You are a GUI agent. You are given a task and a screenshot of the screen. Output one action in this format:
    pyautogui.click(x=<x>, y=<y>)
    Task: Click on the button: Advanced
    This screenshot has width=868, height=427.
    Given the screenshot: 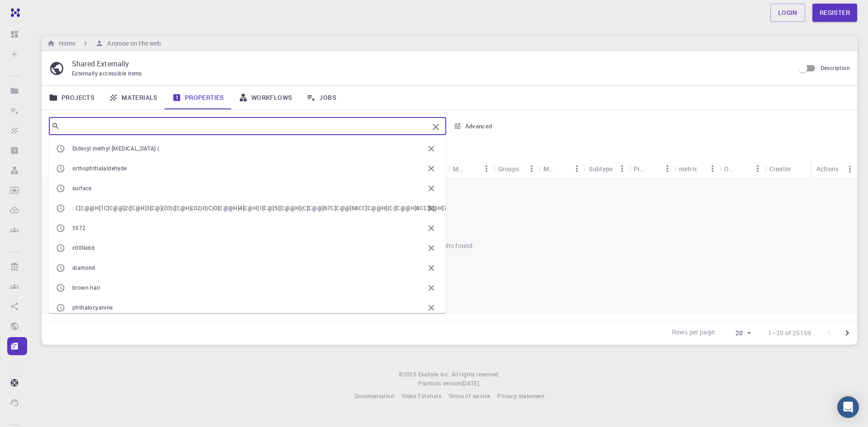 What is the action you would take?
    pyautogui.click(x=473, y=126)
    